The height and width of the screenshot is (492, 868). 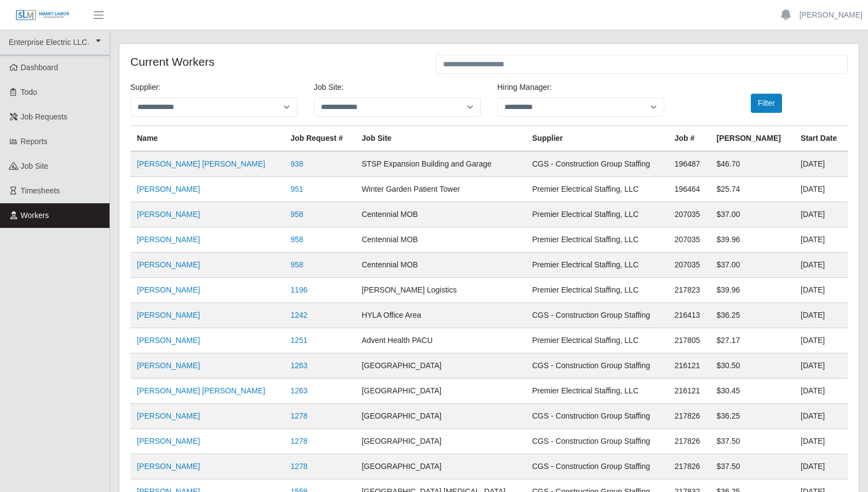 I want to click on label: Hiring Manager:, so click(x=525, y=87).